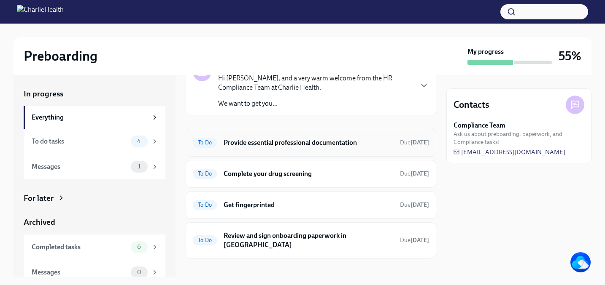 The image size is (605, 285). I want to click on strong: My progress, so click(485, 52).